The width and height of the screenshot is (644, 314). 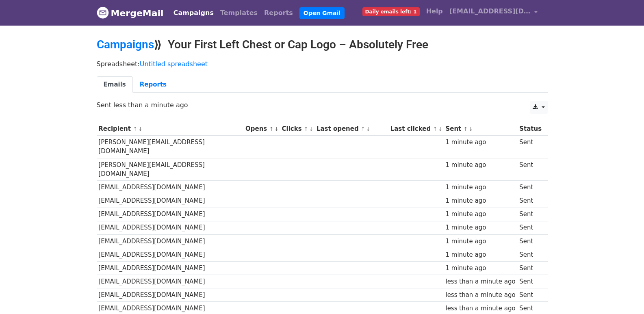 What do you see at coordinates (530, 129) in the screenshot?
I see `th: Status` at bounding box center [530, 129].